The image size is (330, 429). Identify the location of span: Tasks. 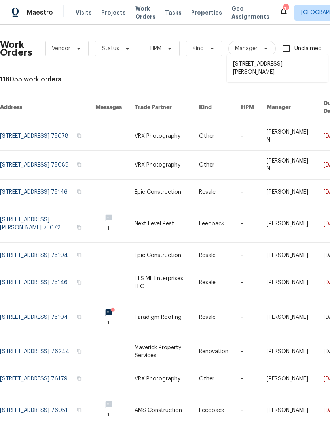
(173, 13).